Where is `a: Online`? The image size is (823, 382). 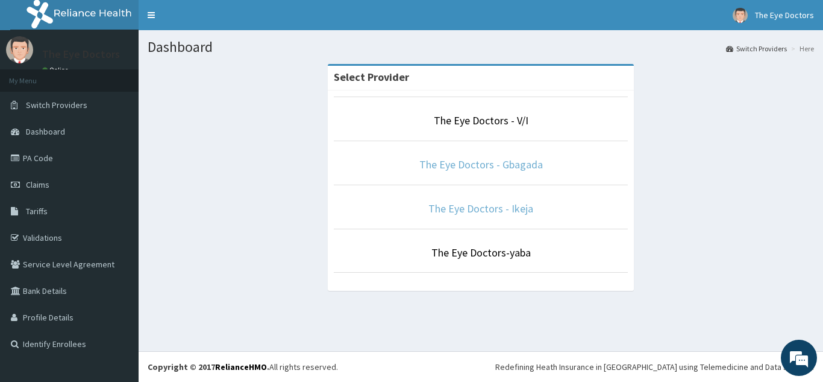 a: Online is located at coordinates (57, 70).